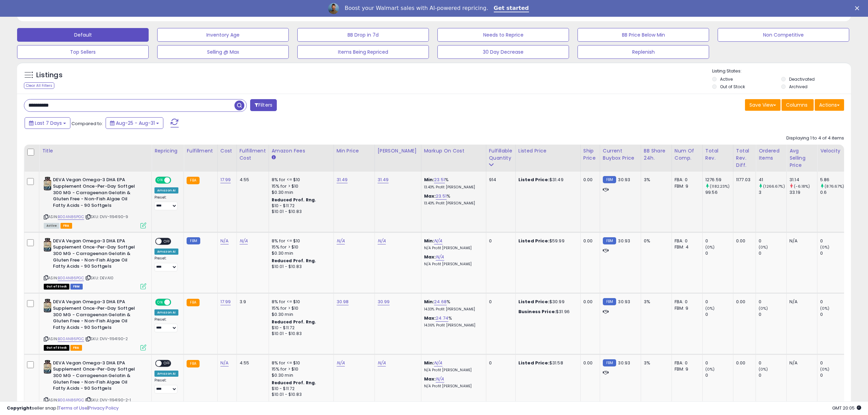  I want to click on span: Aug-25 - Aug-31, so click(135, 123).